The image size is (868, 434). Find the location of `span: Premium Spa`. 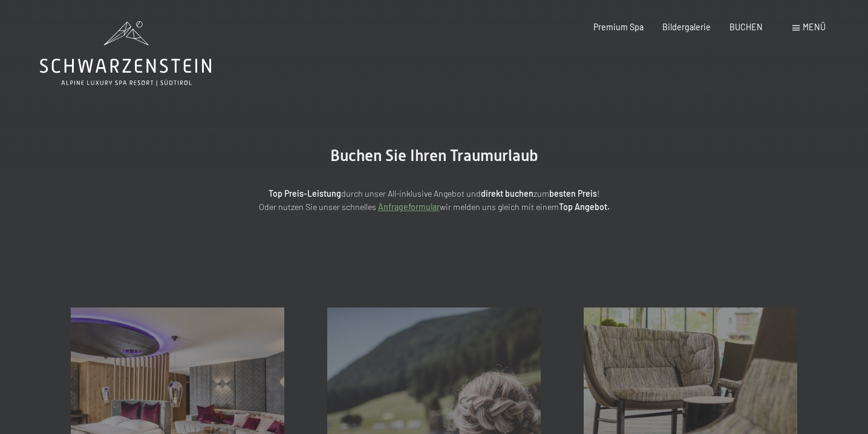

span: Premium Spa is located at coordinates (618, 27).